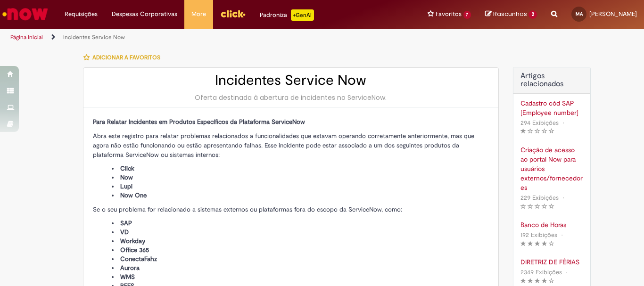 This screenshot has height=286, width=644. Describe the element at coordinates (198, 14) in the screenshot. I see `span: More` at that location.